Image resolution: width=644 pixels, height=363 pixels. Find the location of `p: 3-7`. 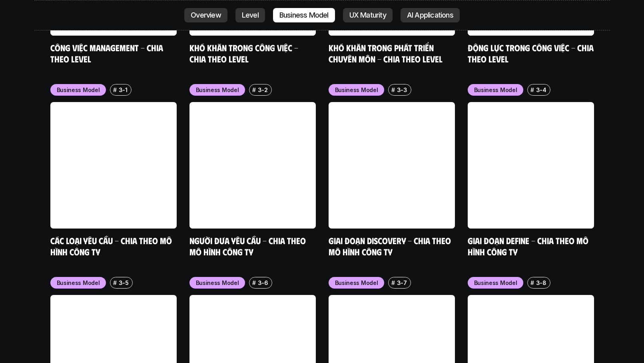

p: 3-7 is located at coordinates (402, 282).